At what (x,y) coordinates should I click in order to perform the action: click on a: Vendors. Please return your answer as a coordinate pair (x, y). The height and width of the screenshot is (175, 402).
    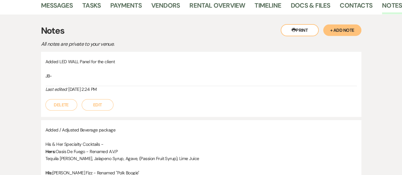
    Looking at the image, I should click on (166, 7).